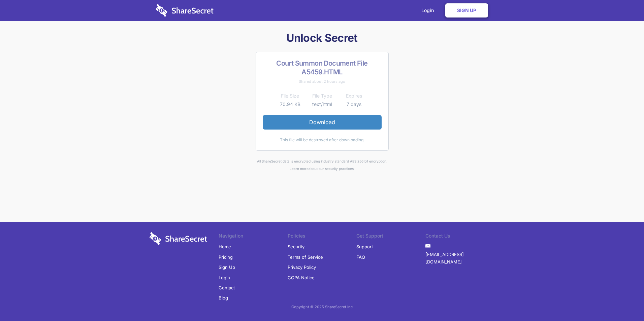  Describe the element at coordinates (296, 246) in the screenshot. I see `a: Security` at that location.